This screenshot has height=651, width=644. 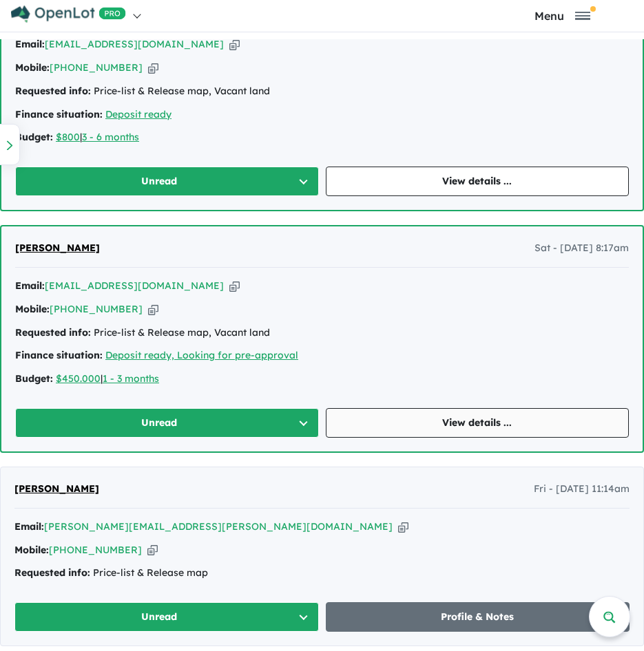 What do you see at coordinates (131, 379) in the screenshot?
I see `a: 1 - 3 months` at bounding box center [131, 379].